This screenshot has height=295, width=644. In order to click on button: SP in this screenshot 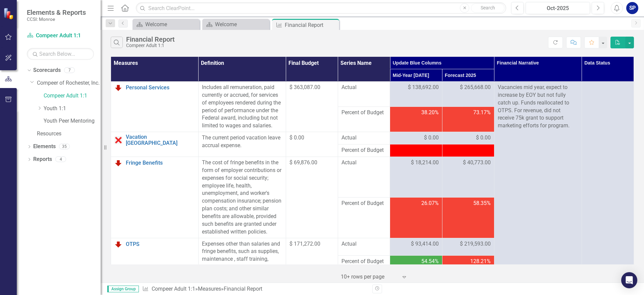, I will do `click(632, 8)`.